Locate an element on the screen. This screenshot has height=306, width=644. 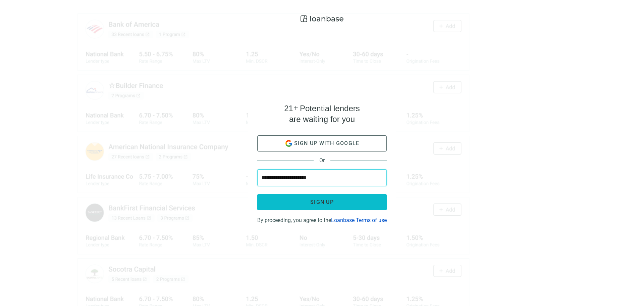
span: Sign up is located at coordinates (322, 202).